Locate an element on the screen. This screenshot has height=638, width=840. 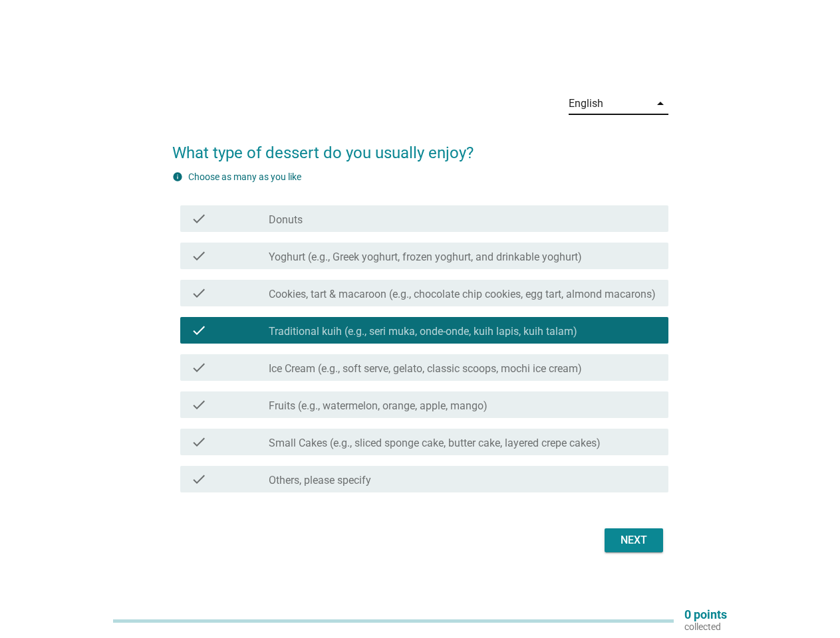
div: Next is located at coordinates (634, 540).